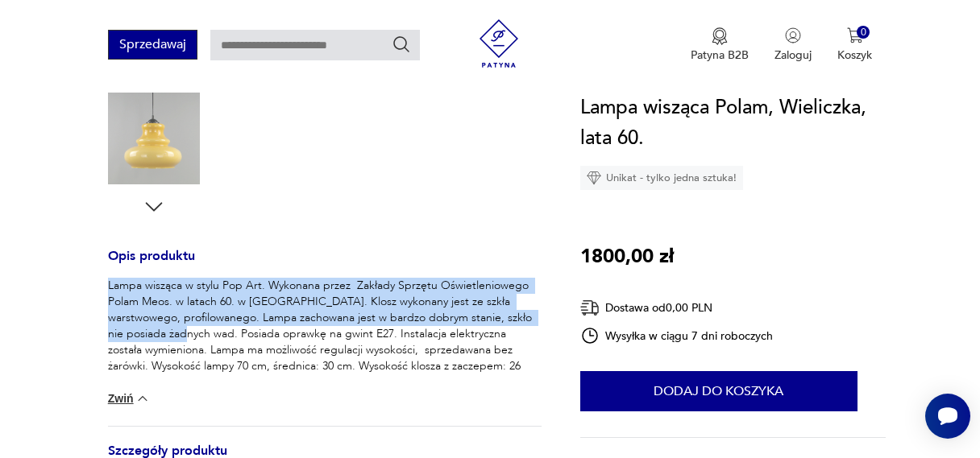  Describe the element at coordinates (854, 55) in the screenshot. I see `p: Koszyk` at that location.